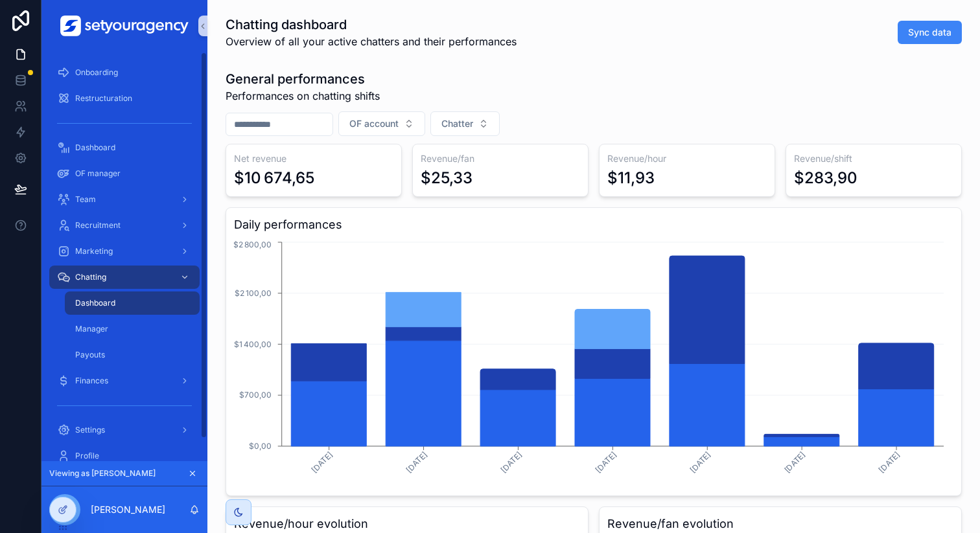  Describe the element at coordinates (930, 33) in the screenshot. I see `span: Sync data` at that location.